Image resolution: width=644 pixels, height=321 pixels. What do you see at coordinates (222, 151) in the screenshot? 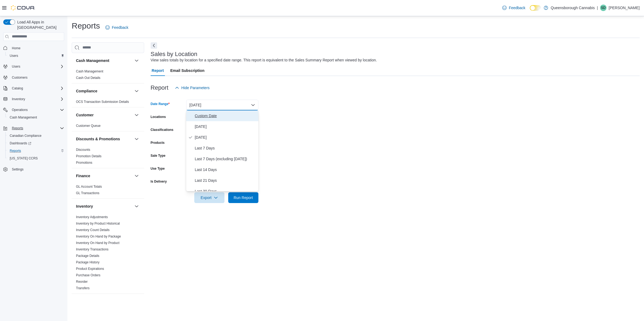
I see `div: Select listbox` at bounding box center [222, 151].